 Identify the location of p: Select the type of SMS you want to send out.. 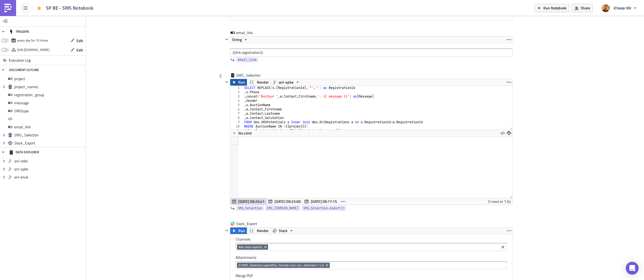
(141, 4).